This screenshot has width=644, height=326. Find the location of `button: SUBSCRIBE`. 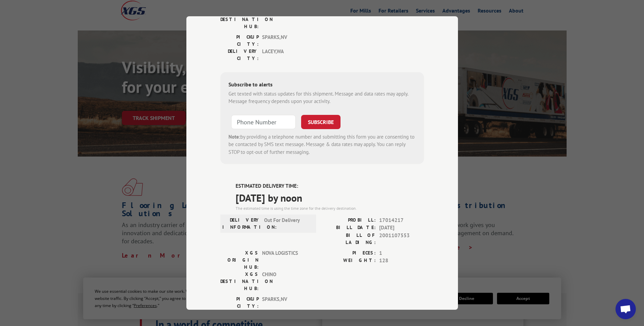

button: SUBSCRIBE is located at coordinates (321, 122).